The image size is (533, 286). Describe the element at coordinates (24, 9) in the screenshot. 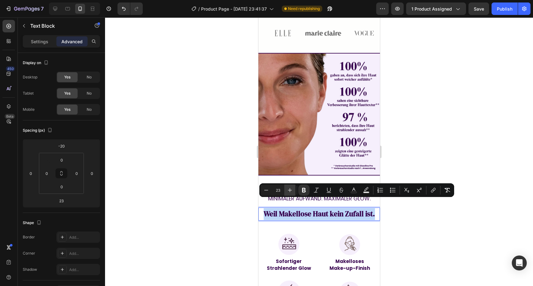

I see `button: 7` at that location.